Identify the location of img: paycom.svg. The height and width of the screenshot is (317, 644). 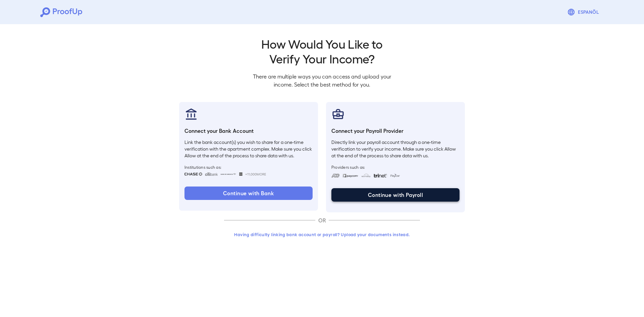
(351, 175).